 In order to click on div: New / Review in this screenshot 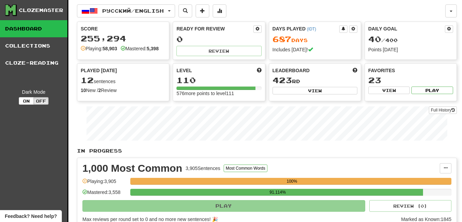, I will do `click(123, 90)`.